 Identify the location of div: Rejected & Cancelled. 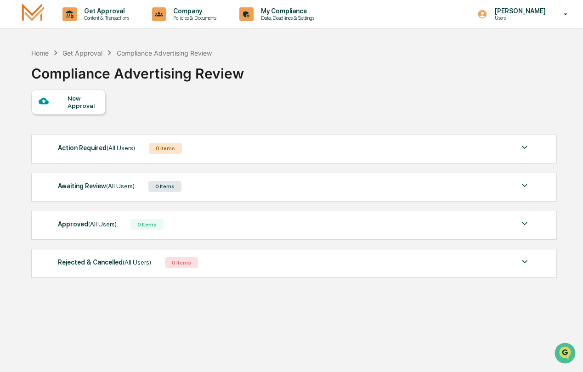
(104, 262).